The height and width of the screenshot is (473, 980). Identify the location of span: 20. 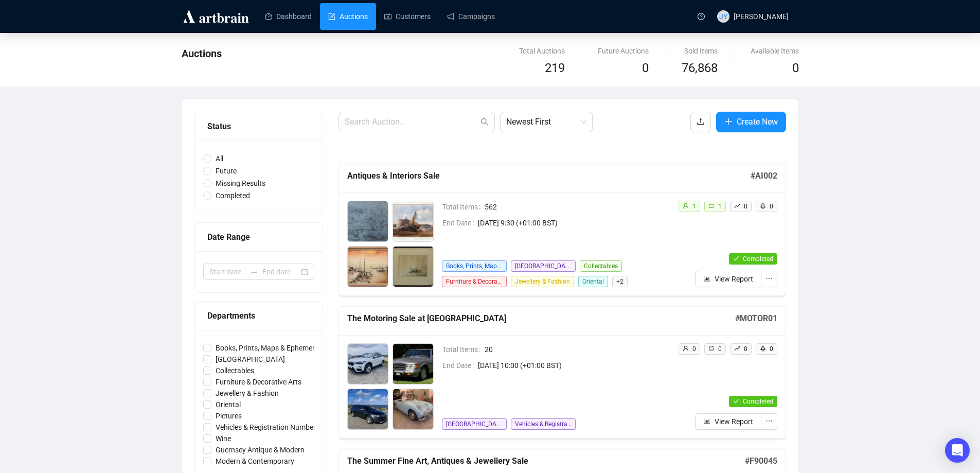
(577, 349).